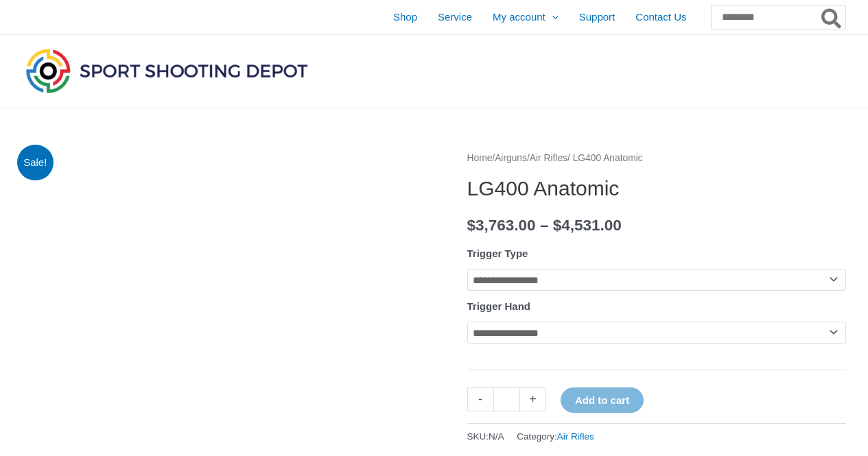 The width and height of the screenshot is (868, 456). I want to click on span: Sale!, so click(35, 163).